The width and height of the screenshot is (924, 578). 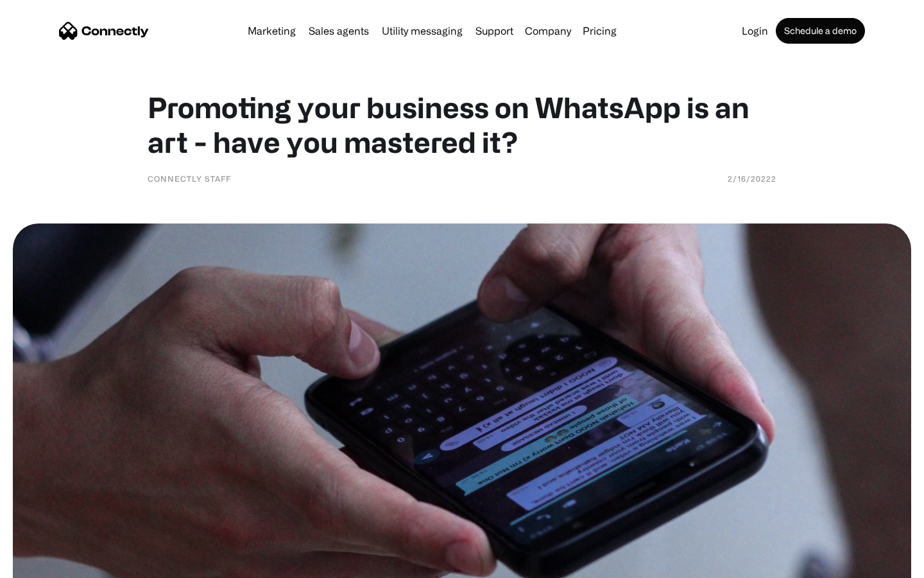 What do you see at coordinates (754, 30) in the screenshot?
I see `a: Login` at bounding box center [754, 30].